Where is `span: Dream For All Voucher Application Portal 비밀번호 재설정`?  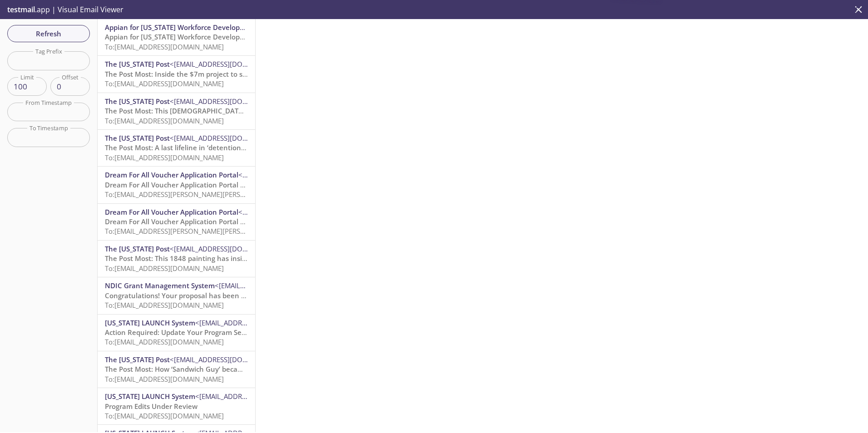 span: Dream For All Voucher Application Portal 비밀번호 재설정 is located at coordinates (197, 221).